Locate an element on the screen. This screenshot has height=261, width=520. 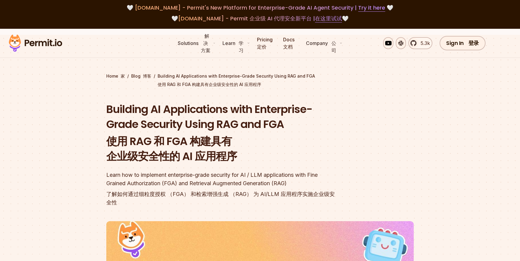
font: 登录 is located at coordinates (473, 43).